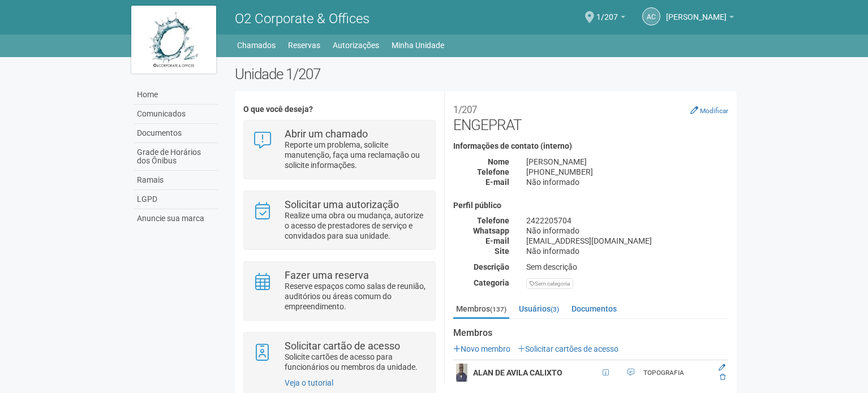 This screenshot has height=393, width=868. What do you see at coordinates (568, 349) in the screenshot?
I see `a: Solicitar cartões de acesso` at bounding box center [568, 349].